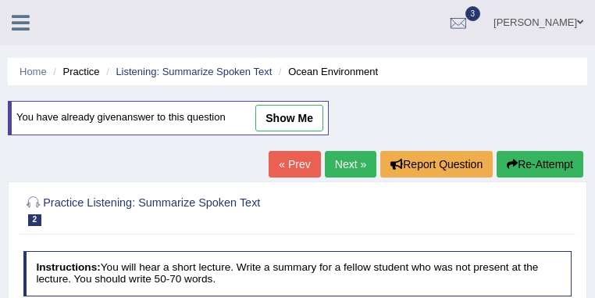  Describe the element at coordinates (68, 266) in the screenshot. I see `b: Instructions:` at that location.